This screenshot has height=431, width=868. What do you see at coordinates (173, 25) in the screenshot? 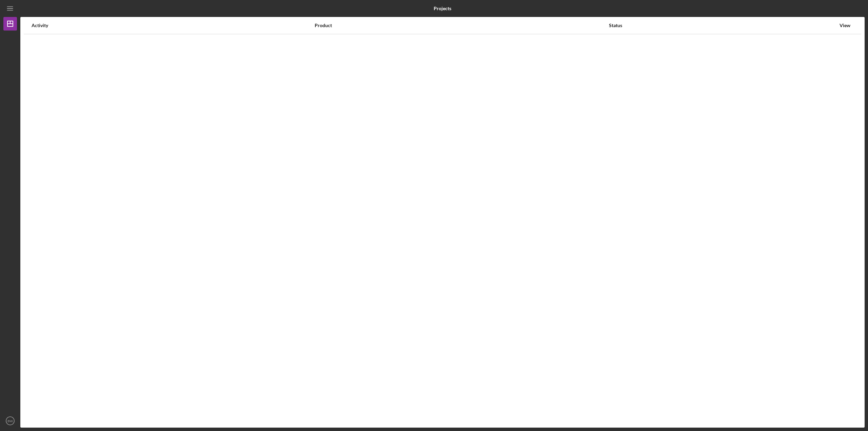
I see `div: Activity` at bounding box center [173, 25].